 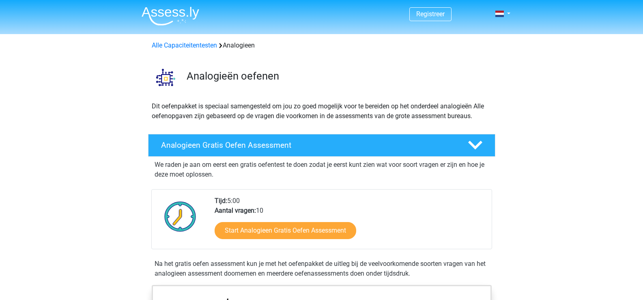 What do you see at coordinates (322, 170) in the screenshot?
I see `p: We raden je aan om eerst een gratis oefentest te doen zodat je eerst kunt zien wat voor soort vra...` at bounding box center [322, 170].